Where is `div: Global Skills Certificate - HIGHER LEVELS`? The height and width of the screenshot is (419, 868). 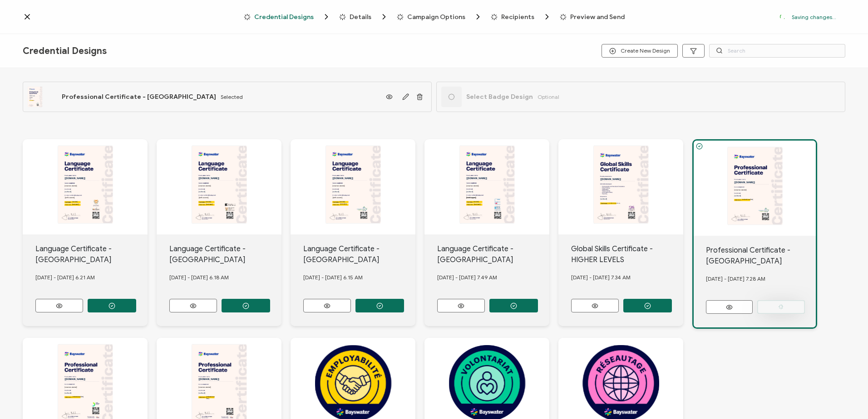 div: Global Skills Certificate - HIGHER LEVELS is located at coordinates (627, 254).